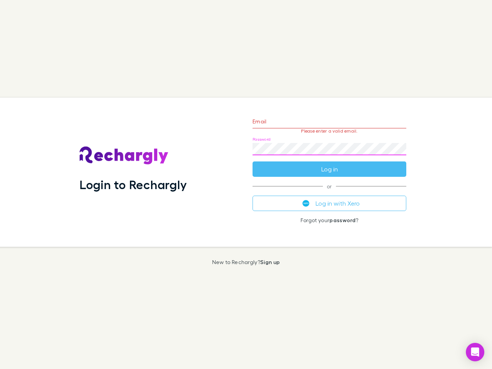  What do you see at coordinates (133, 185) in the screenshot?
I see `h1: Login to Rechargly` at bounding box center [133, 185].